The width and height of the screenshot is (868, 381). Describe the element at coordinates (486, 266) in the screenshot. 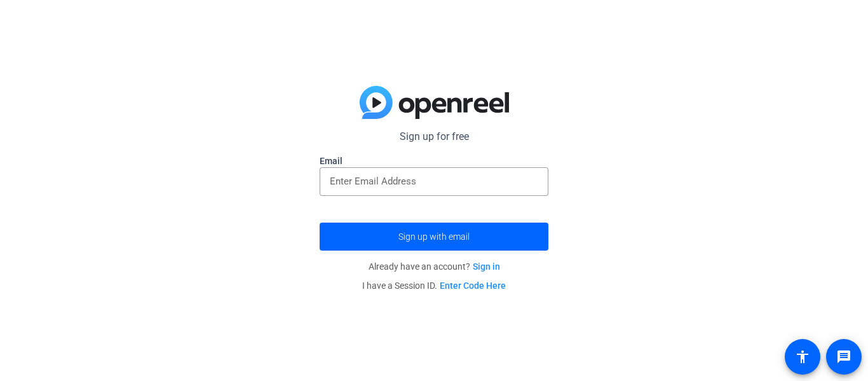

I see `a: Sign in` at that location.